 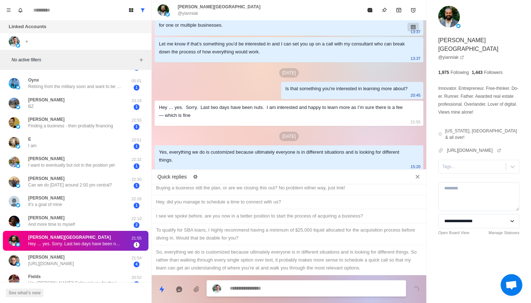 What do you see at coordinates (137, 81) in the screenshot?
I see `p: 00:01` at bounding box center [137, 81].